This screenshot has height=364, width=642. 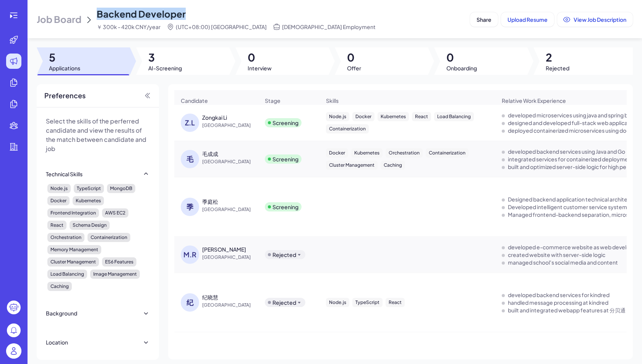 What do you see at coordinates (571, 159) in the screenshot?
I see `div: integrated services for containerized deployment` at bounding box center [571, 159].